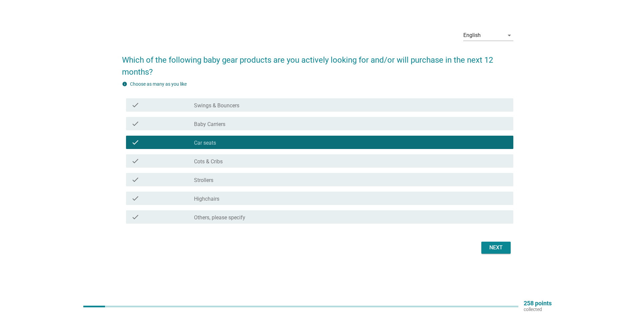  I want to click on button: Next, so click(496, 248).